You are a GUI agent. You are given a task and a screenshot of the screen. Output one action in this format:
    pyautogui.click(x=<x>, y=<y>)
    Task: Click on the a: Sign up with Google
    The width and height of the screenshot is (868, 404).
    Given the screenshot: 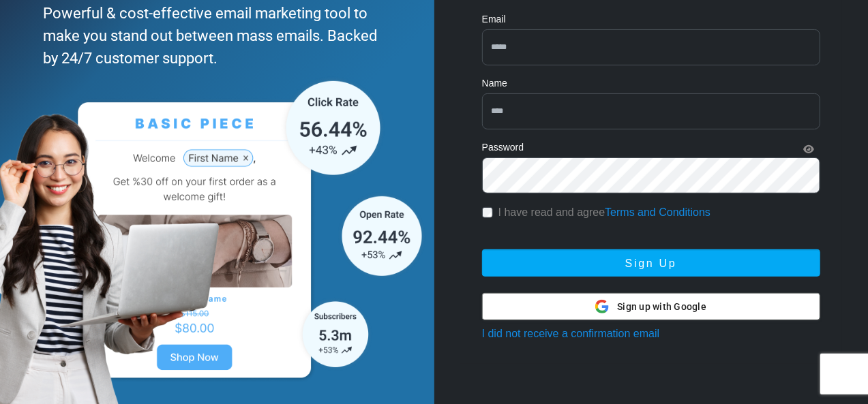 What is the action you would take?
    pyautogui.click(x=651, y=306)
    